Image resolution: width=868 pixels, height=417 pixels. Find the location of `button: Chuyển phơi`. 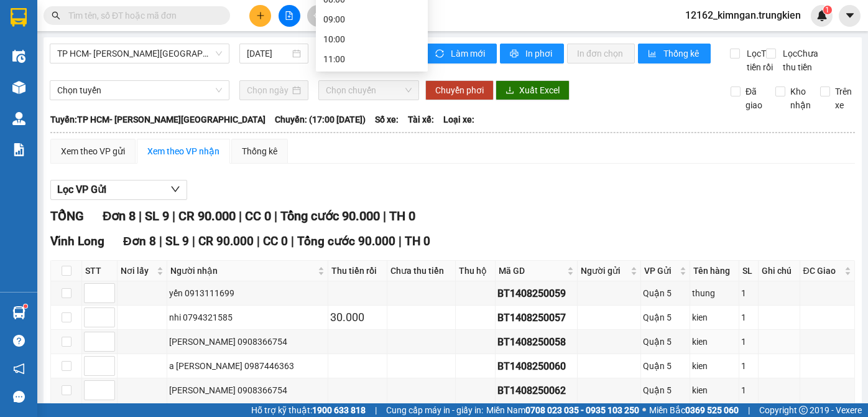

button: Chuyển phơi is located at coordinates (459, 90).